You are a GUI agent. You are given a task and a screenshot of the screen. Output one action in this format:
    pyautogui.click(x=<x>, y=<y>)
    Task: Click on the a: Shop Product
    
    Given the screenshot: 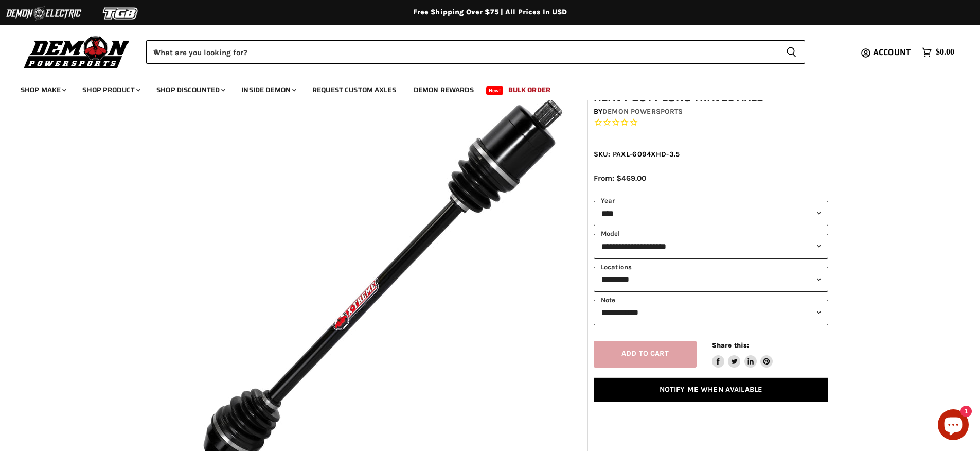 What is the action you would take?
    pyautogui.click(x=111, y=90)
    